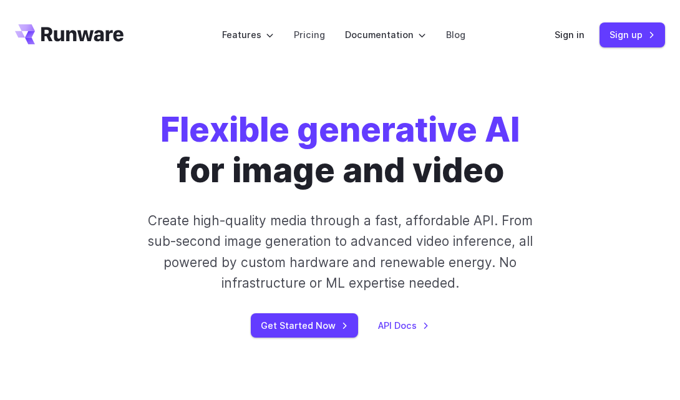 This screenshot has height=400, width=680. Describe the element at coordinates (310, 34) in the screenshot. I see `a: Pricing` at that location.